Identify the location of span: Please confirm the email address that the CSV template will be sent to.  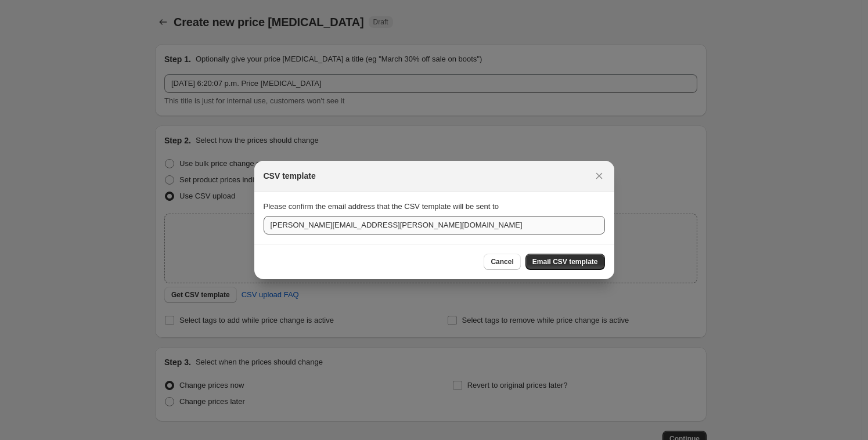
(381, 206).